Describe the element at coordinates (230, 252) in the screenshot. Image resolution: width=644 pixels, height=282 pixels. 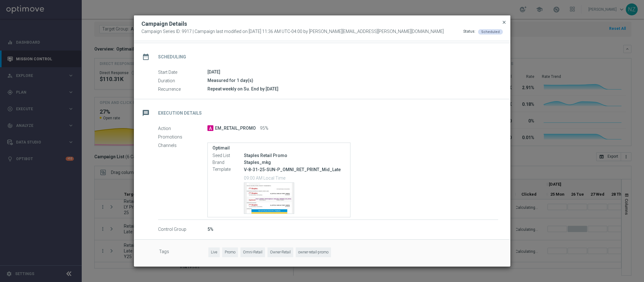
I see `span: Promo` at that location.